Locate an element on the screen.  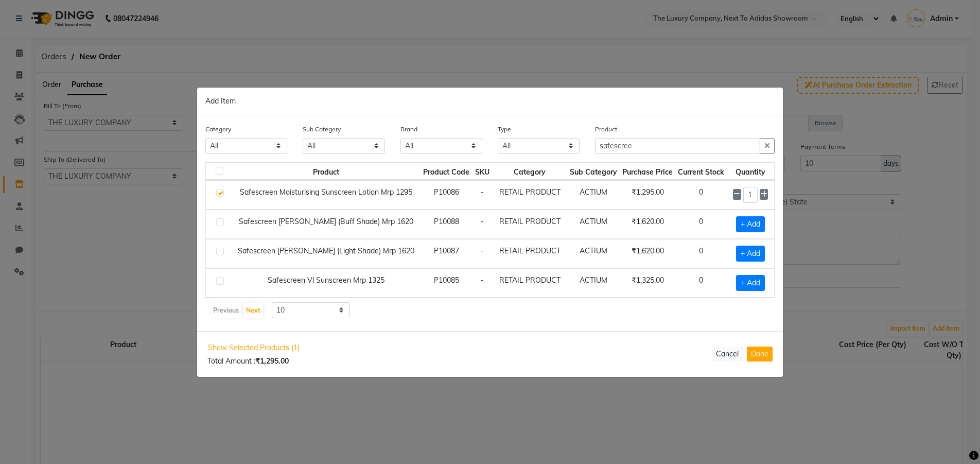
button: Cancel is located at coordinates (727, 353).